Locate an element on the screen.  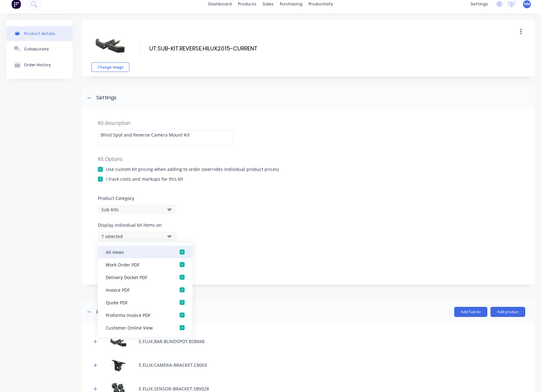
button: Sub Kits is located at coordinates (137, 209).